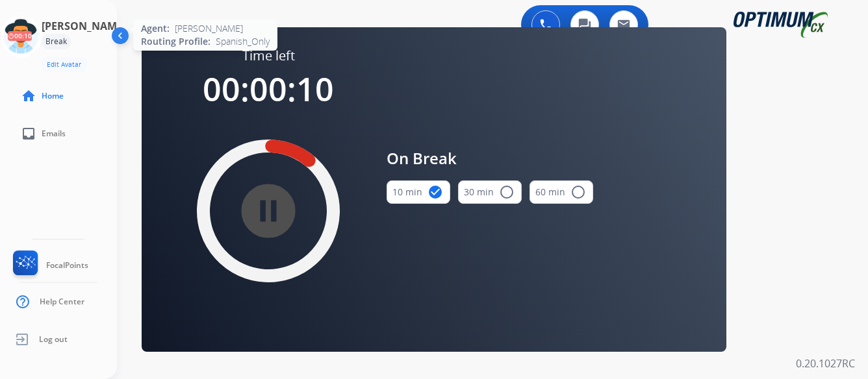 This screenshot has width=868, height=379. What do you see at coordinates (268, 211) in the screenshot?
I see `mat-icon: pause_circle_filled` at bounding box center [268, 211].